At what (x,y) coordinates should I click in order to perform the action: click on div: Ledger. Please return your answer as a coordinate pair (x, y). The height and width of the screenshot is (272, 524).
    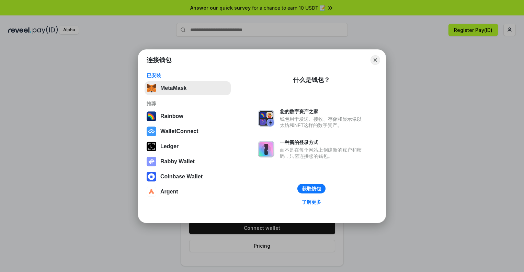
    Looking at the image, I should click on (169, 147).